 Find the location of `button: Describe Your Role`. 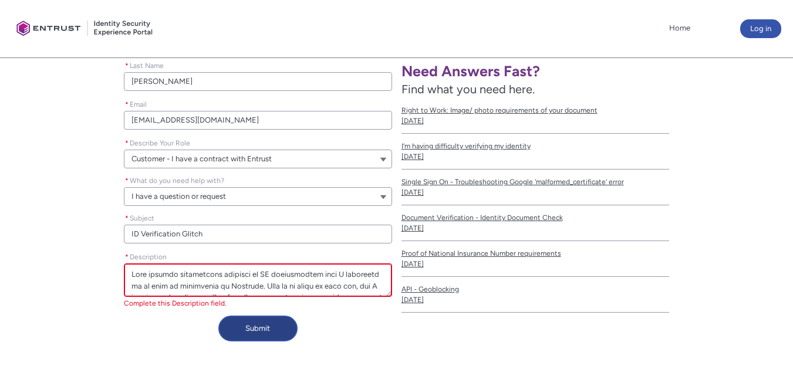

button: Describe Your Role is located at coordinates (258, 159).